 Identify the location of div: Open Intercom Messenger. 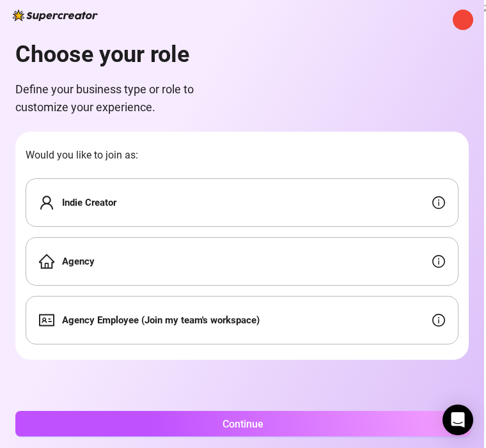
(458, 420).